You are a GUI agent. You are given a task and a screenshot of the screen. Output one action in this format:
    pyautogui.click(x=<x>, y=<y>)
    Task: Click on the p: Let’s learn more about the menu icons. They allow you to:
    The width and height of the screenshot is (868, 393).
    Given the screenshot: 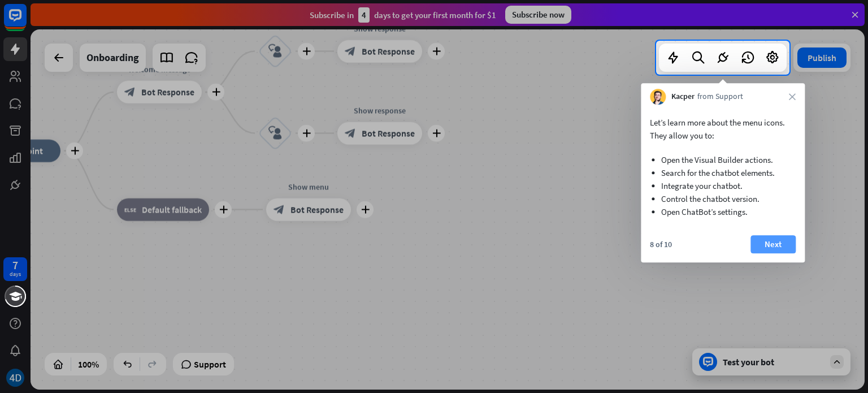 What is the action you would take?
    pyautogui.click(x=723, y=129)
    